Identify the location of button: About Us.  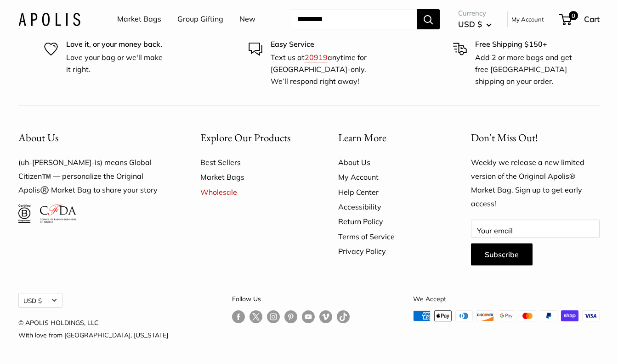
(93, 138).